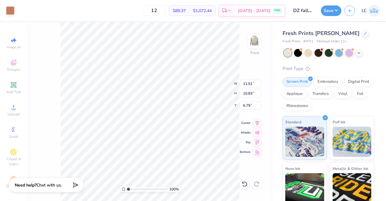  Describe the element at coordinates (303, 11) in the screenshot. I see `input: Untitled Design` at that location.